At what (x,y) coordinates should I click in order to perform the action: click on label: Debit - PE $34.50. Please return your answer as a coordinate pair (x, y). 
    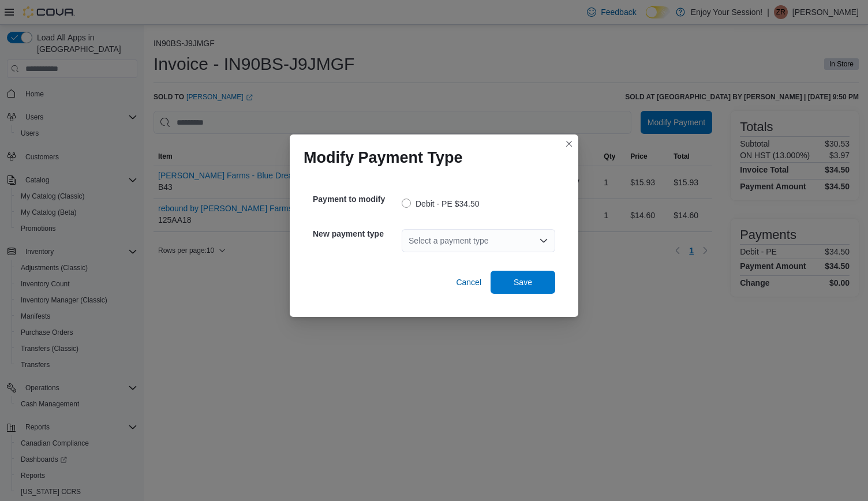
    Looking at the image, I should click on (440, 203).